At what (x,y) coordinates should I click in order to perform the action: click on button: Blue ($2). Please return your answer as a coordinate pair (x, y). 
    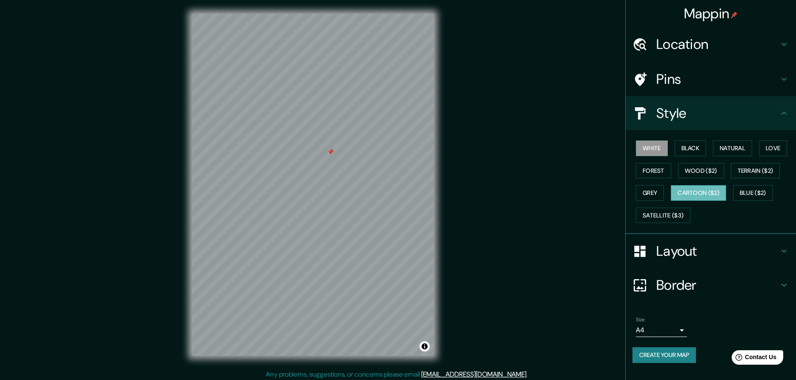
    Looking at the image, I should click on (753, 193).